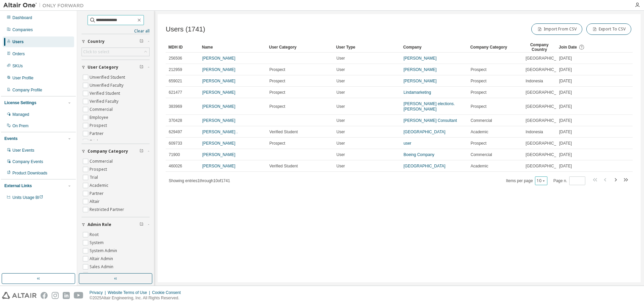  I want to click on label: Unverified Faculty, so click(107, 85).